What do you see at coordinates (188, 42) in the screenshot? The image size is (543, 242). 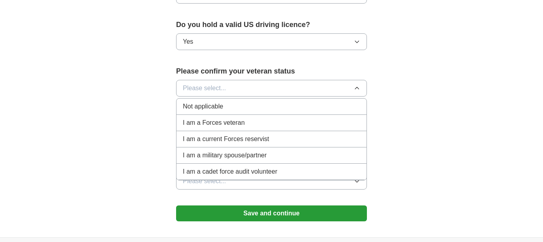 I see `span: Yes` at bounding box center [188, 42].